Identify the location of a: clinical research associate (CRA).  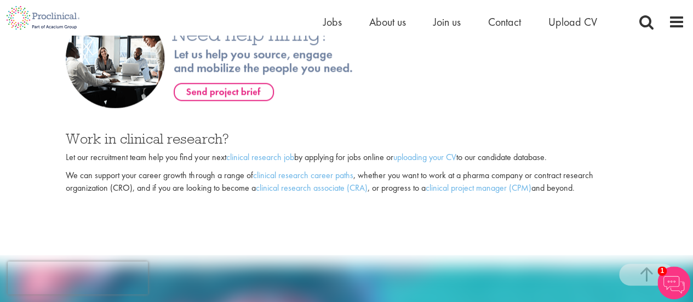
(311, 187).